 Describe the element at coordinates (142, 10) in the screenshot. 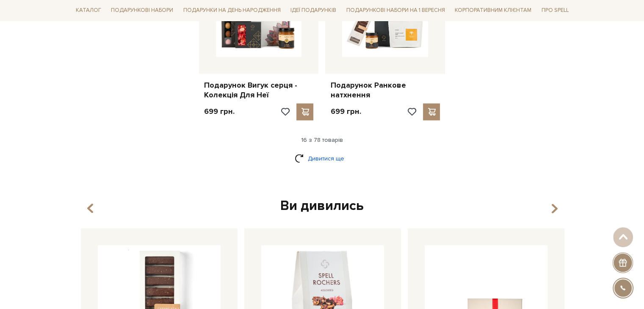

I see `a: Подарункові набори` at that location.